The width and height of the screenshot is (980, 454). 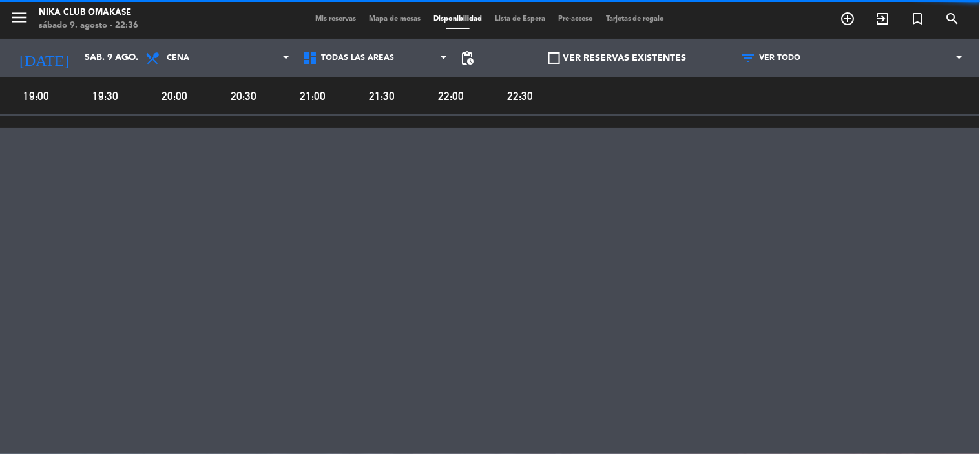 What do you see at coordinates (88, 13) in the screenshot?
I see `div: Nika Club Omakase` at bounding box center [88, 13].